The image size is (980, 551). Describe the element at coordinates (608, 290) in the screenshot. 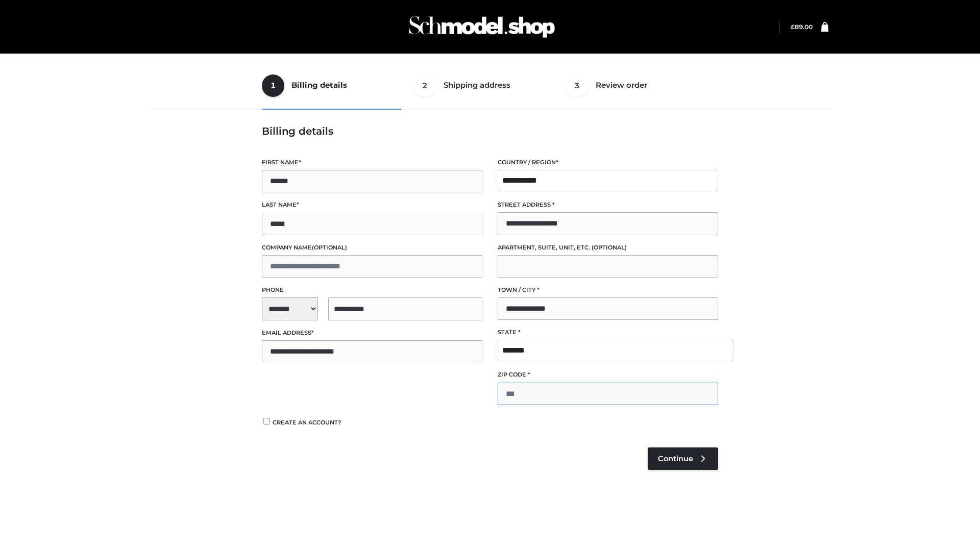

I see `label: Town / City` at that location.